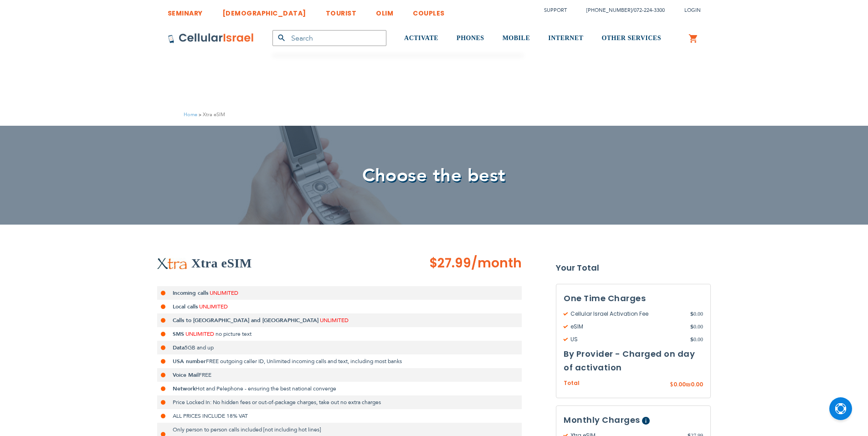  Describe the element at coordinates (339, 403) in the screenshot. I see `li: Price Locked In: No hidden fees or out-of-package charges, take out no extra charges` at that location.